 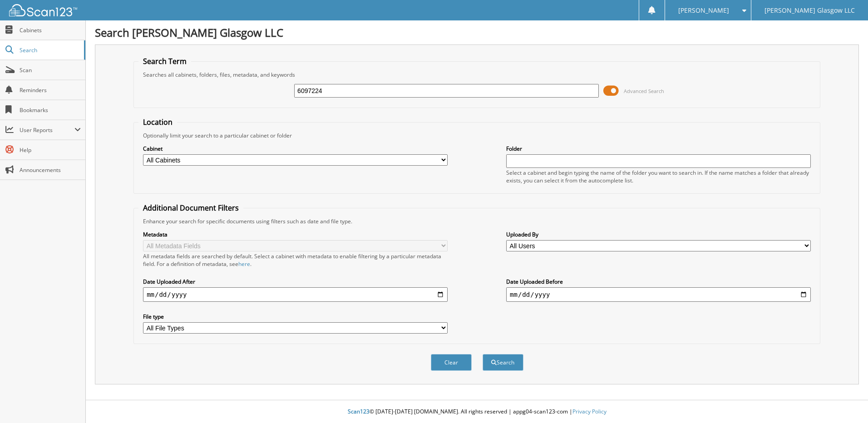 I want to click on div: Enhance your search for specific documents using filters such as date and file type., so click(x=476, y=221).